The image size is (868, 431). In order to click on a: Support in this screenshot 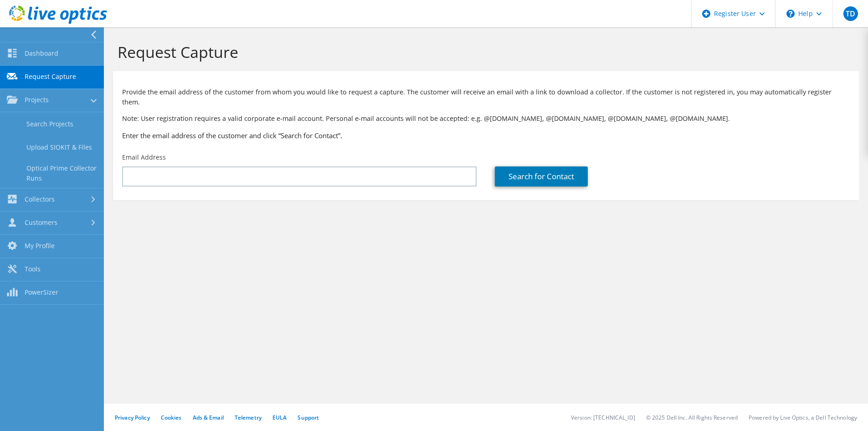, I will do `click(308, 417)`.